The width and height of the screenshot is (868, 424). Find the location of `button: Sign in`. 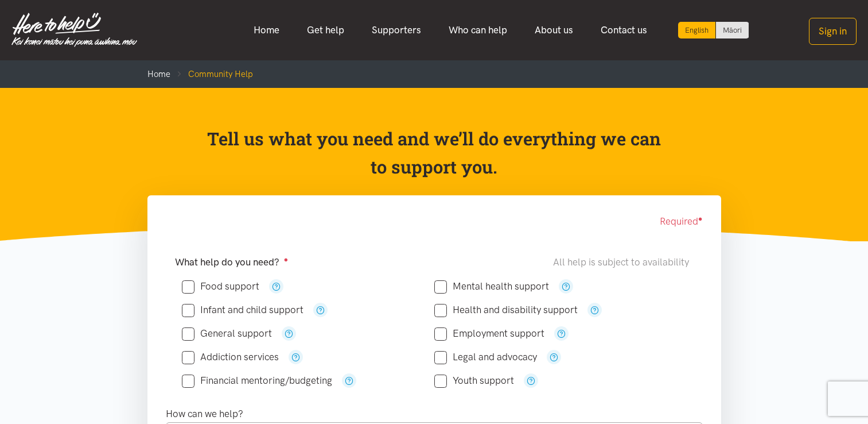

button: Sign in is located at coordinates (832, 31).